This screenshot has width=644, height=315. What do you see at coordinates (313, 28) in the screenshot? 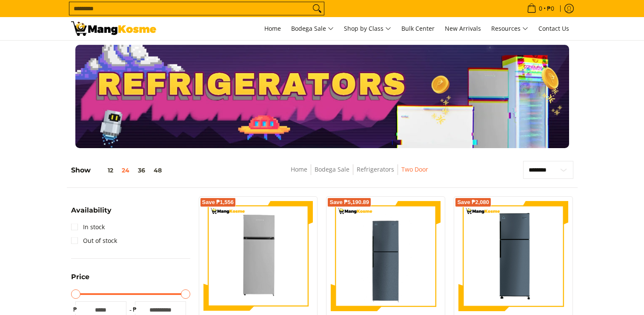
I see `span: Bodega Sale` at bounding box center [313, 28].